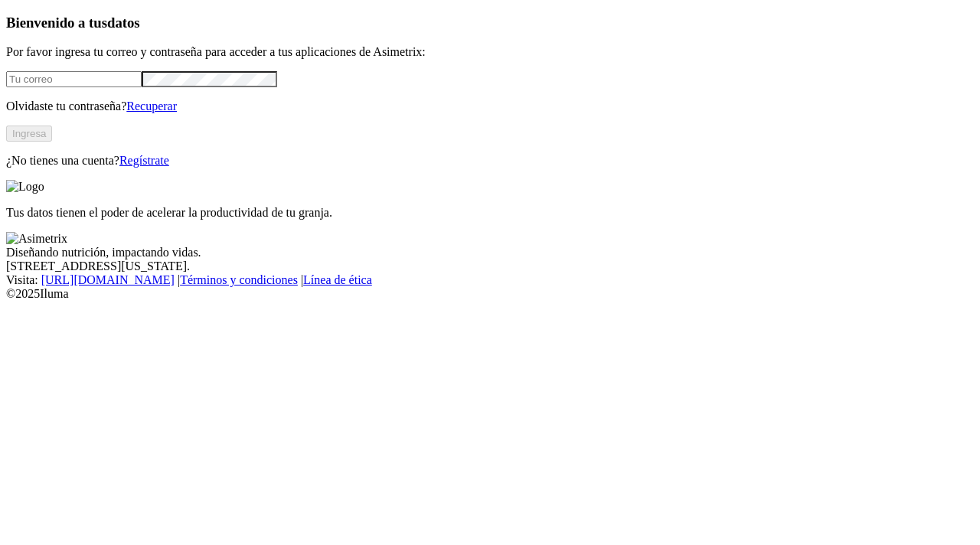 Image resolution: width=980 pixels, height=545 pixels. What do you see at coordinates (123, 22) in the screenshot?
I see `span: datos` at bounding box center [123, 22].